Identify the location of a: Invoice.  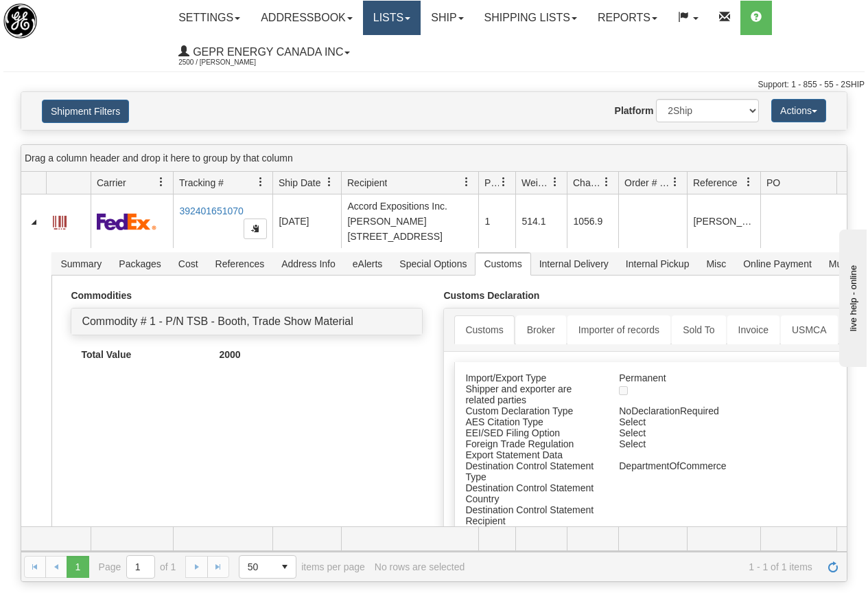
(754, 330).